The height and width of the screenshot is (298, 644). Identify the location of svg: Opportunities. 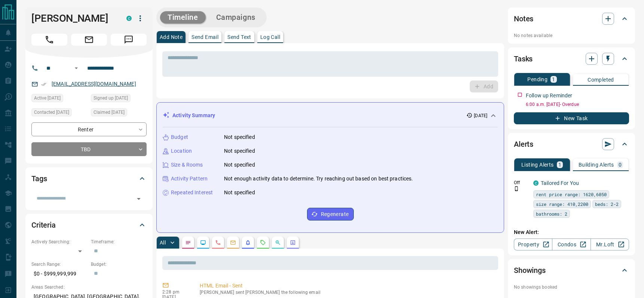
(278, 243).